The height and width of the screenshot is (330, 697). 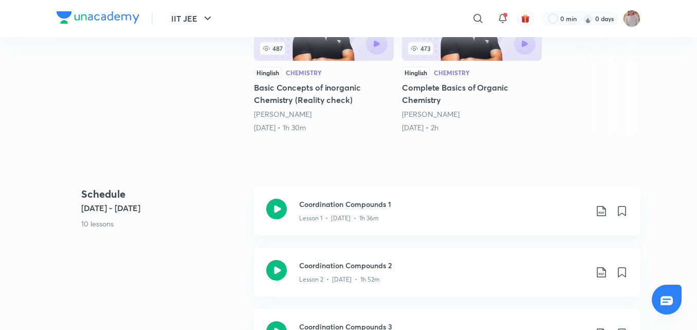 I want to click on span: 487, so click(x=273, y=48).